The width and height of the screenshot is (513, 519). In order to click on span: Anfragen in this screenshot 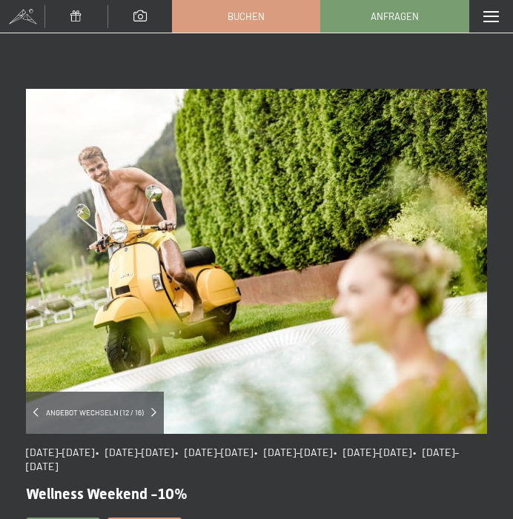, I will do `click(394, 16)`.